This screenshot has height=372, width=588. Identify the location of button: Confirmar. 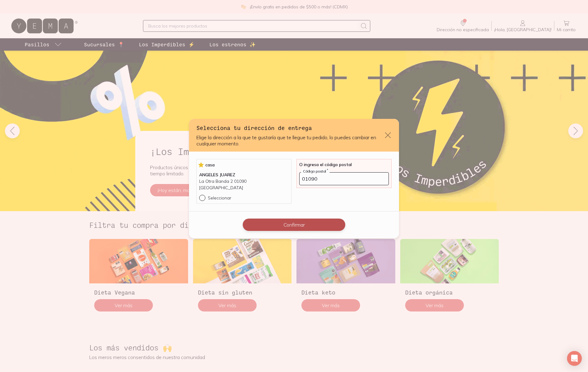
(294, 225).